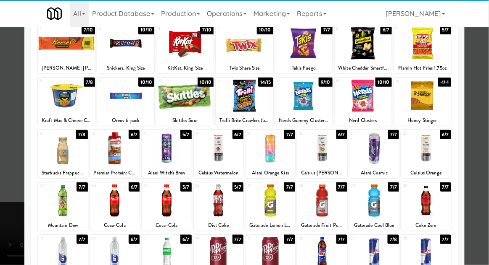  What do you see at coordinates (231, 29) in the screenshot?
I see `div: 4` at bounding box center [231, 29].